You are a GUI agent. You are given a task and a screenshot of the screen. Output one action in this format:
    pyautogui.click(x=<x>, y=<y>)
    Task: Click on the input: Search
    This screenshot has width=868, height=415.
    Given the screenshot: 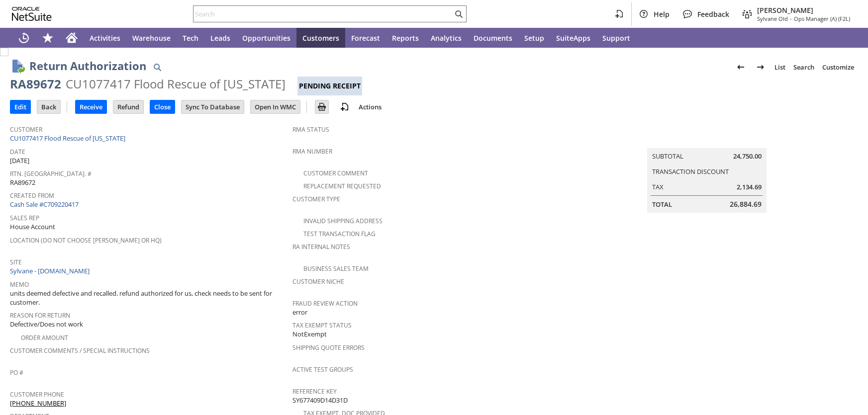 What is the action you would take?
    pyautogui.click(x=323, y=14)
    